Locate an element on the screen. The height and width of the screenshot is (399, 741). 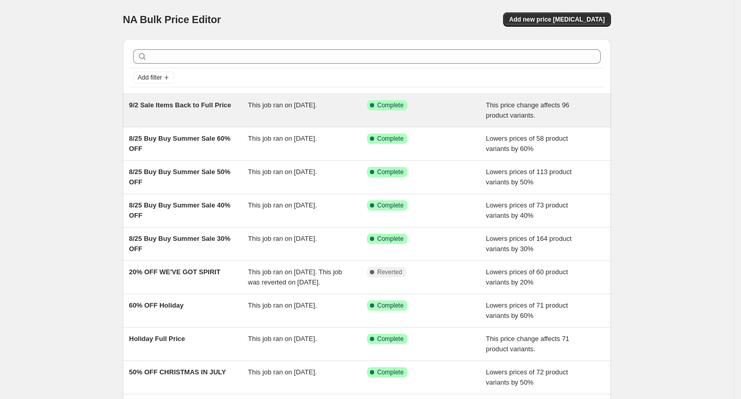
span: Lowers prices of 73 product variants by 40% is located at coordinates (527, 210).